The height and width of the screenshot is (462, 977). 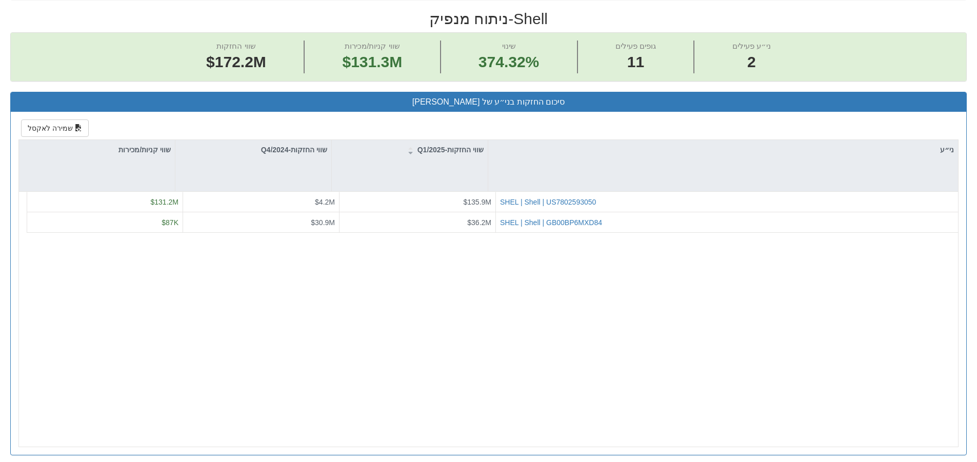 I want to click on span: $135.9M, so click(x=477, y=202).